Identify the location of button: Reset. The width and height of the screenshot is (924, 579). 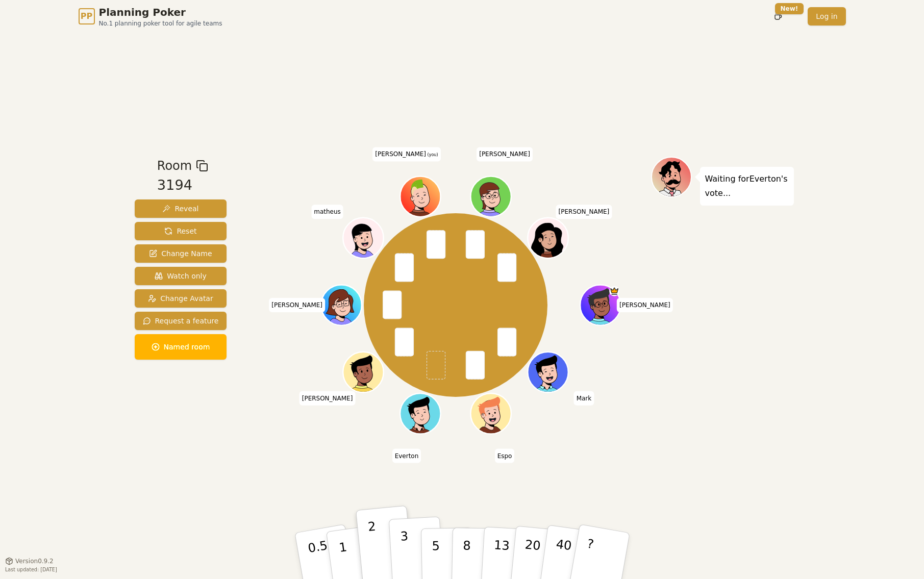
(181, 231).